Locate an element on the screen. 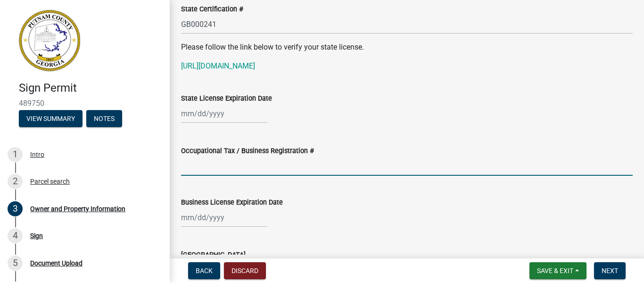 The height and width of the screenshot is (283, 644). label: State License Expiration Date is located at coordinates (226, 99).